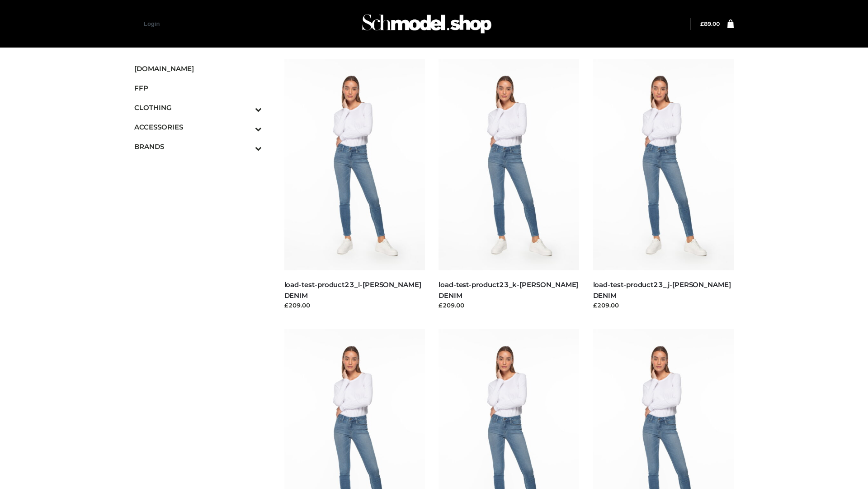 The width and height of the screenshot is (868, 489). Describe the element at coordinates (198, 107) in the screenshot. I see `a: CLOTHINGToggle Submenu` at that location.